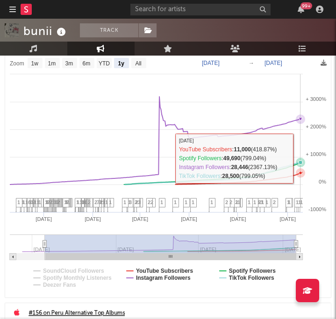 Image resolution: width=336 pixels, height=319 pixels. What do you see at coordinates (318, 210) in the screenshot?
I see `text: -1000%` at bounding box center [318, 210].